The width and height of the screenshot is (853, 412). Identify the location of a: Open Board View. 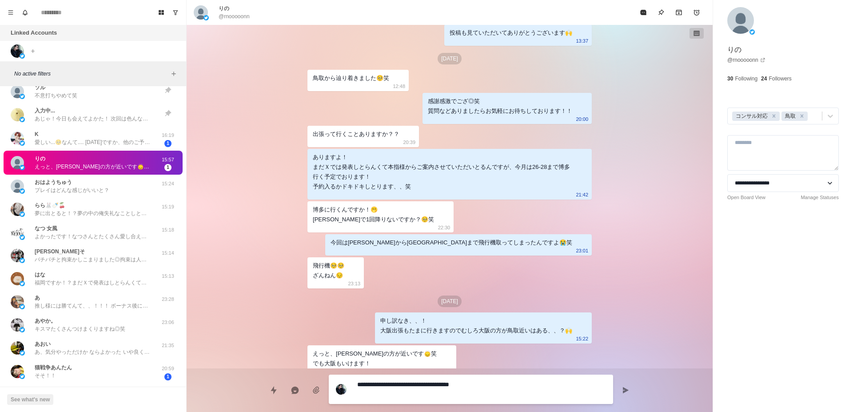
(746, 197).